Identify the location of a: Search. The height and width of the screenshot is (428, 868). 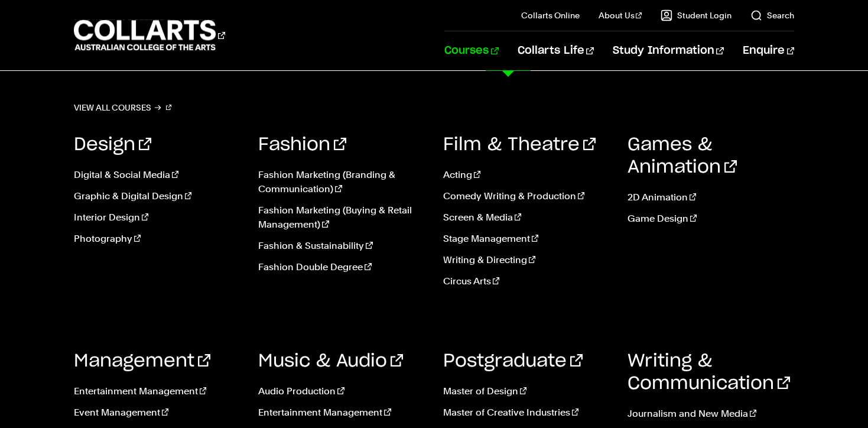
(772, 15).